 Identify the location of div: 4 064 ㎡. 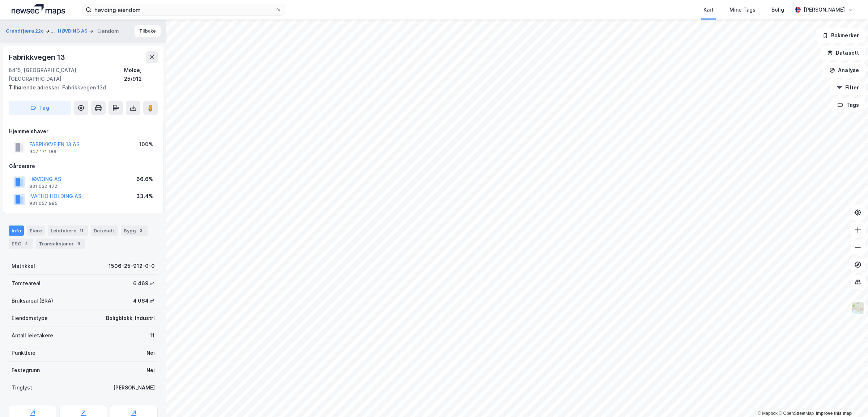
(144, 301).